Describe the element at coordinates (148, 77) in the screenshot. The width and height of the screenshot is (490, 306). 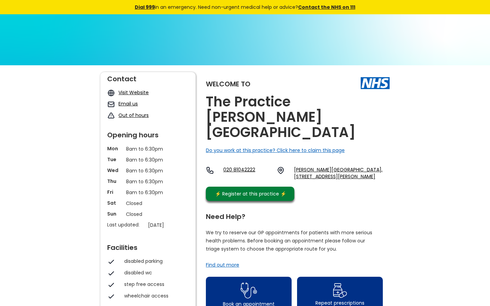
I see `div: Contact` at that location.